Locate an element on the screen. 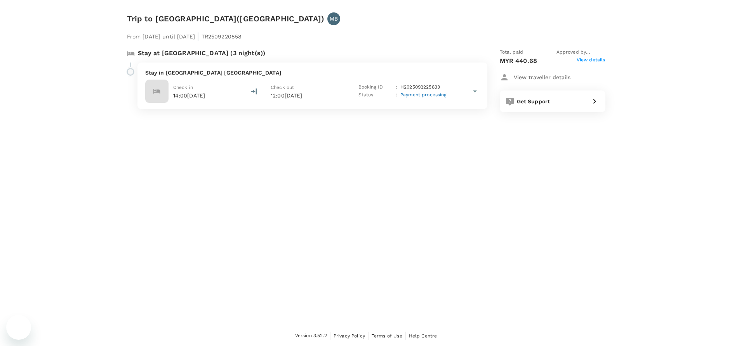 The height and width of the screenshot is (346, 732). p: H2025092225833 is located at coordinates (420, 87).